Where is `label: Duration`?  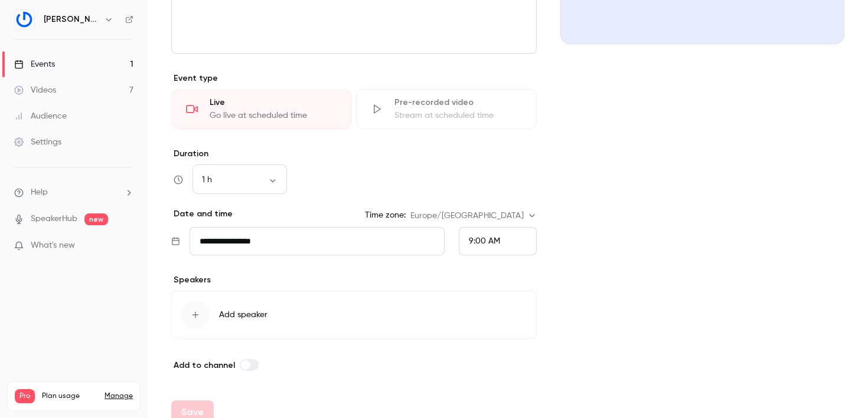 label: Duration is located at coordinates (354, 154).